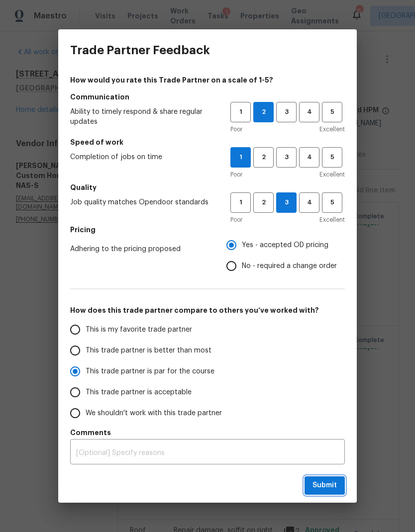 The height and width of the screenshot is (532, 415). I want to click on span: This trade partner is better than most, so click(148, 351).